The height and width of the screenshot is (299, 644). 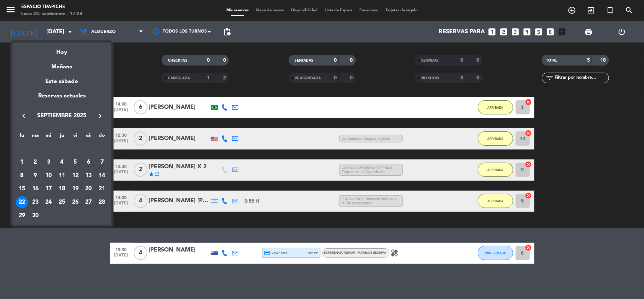 I want to click on div: 6, so click(x=89, y=163).